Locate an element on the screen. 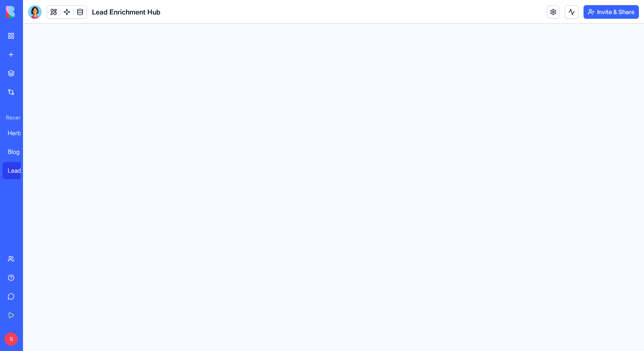 This screenshot has height=351, width=644. a: Blog Generation Pro is located at coordinates (20, 152).